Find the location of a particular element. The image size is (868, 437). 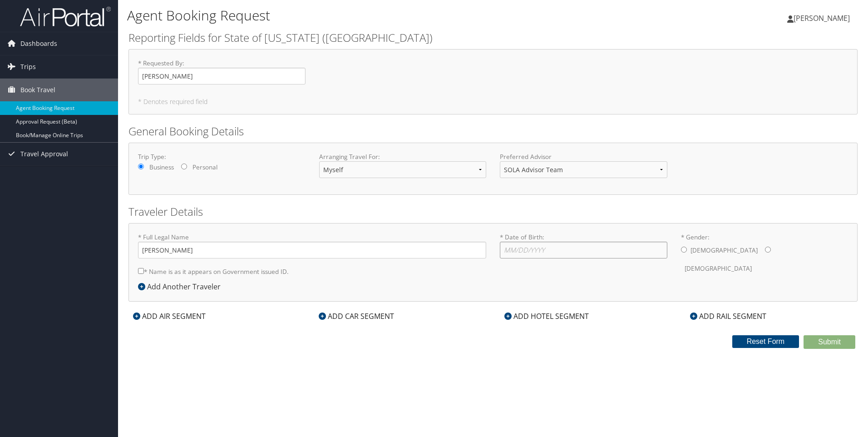

span: Book Travel is located at coordinates (38, 90).